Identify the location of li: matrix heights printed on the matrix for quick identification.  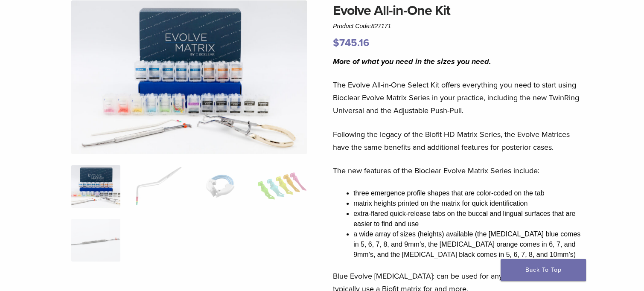
(469, 204).